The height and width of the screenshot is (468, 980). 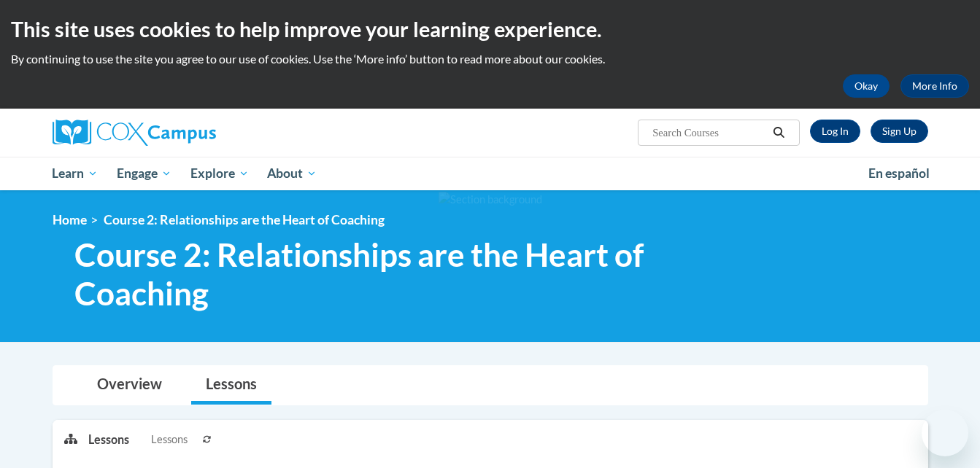 I want to click on div: Main menu, so click(x=490, y=174).